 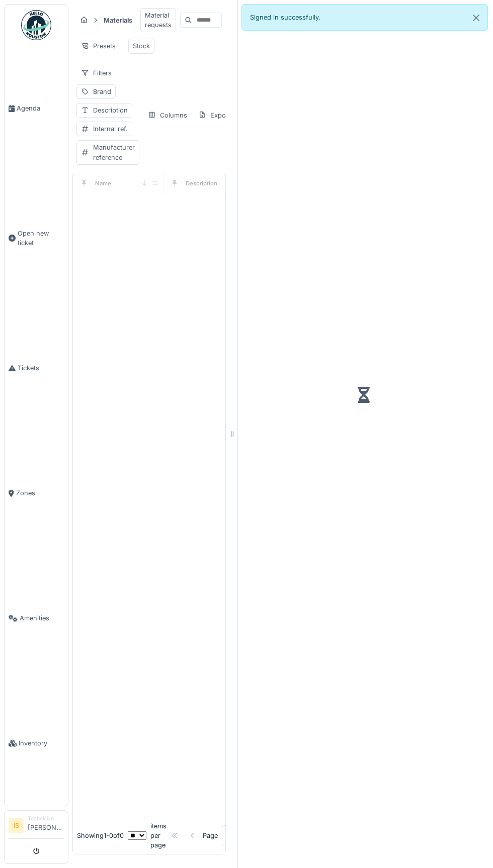 I want to click on div: Export, so click(x=214, y=115).